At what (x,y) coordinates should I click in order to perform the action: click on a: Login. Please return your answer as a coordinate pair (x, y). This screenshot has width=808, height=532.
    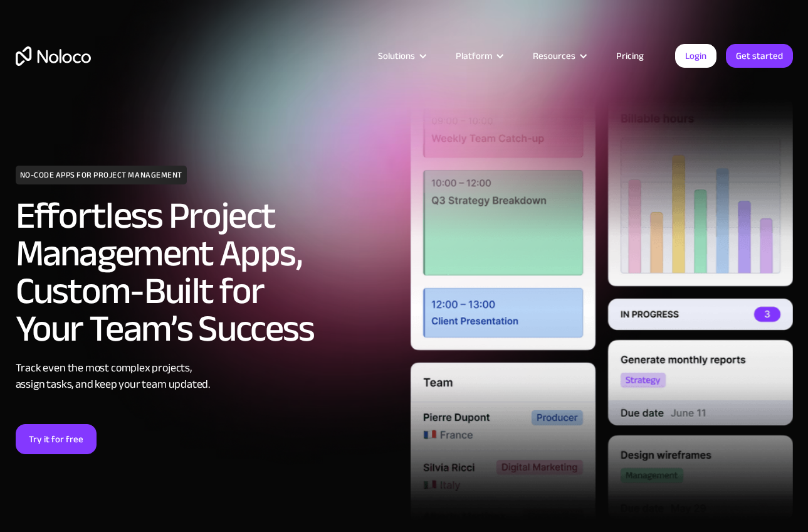
    Looking at the image, I should click on (696, 56).